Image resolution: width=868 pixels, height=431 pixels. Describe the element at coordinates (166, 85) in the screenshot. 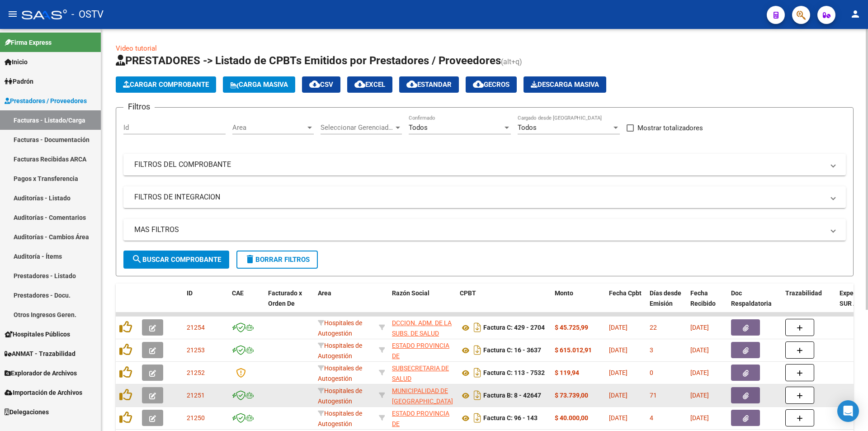

I see `button: Cargar Comprobante` at that location.